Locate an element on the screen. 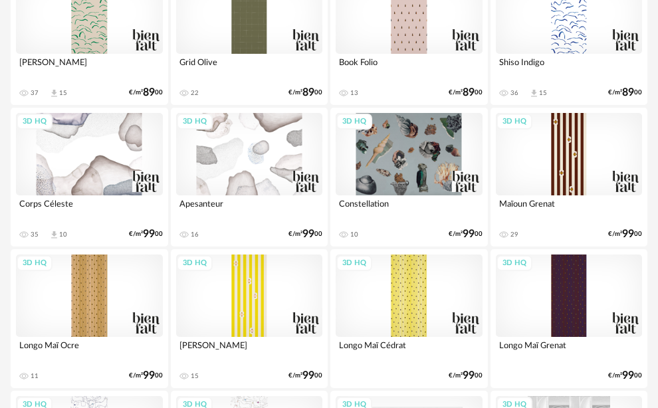  div: Book Folio is located at coordinates (409, 67).